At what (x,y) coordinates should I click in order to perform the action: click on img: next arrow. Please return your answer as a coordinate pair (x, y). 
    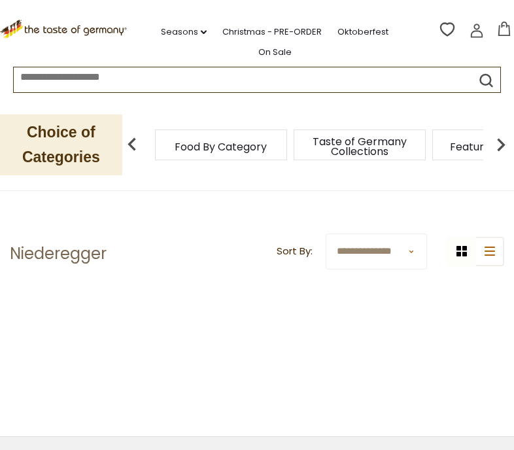
    Looking at the image, I should click on (500, 144).